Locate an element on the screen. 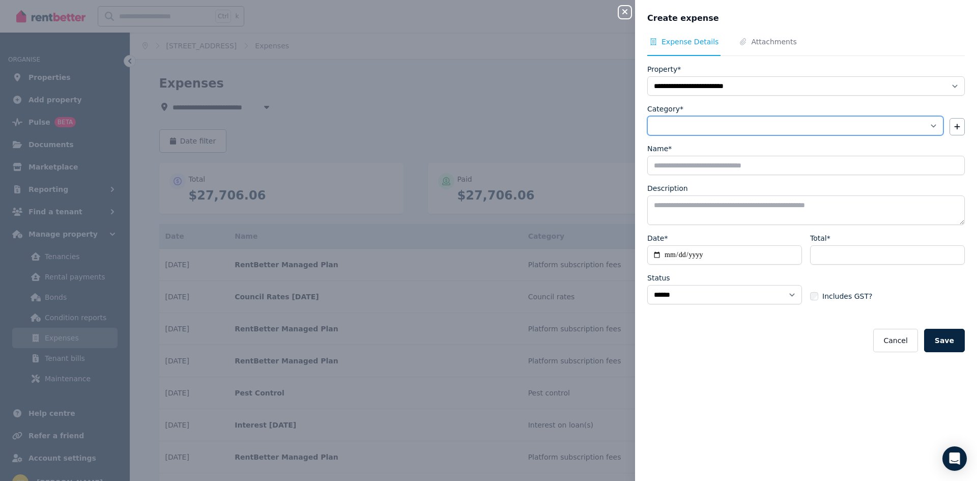  span: Create expense is located at coordinates (683, 18).